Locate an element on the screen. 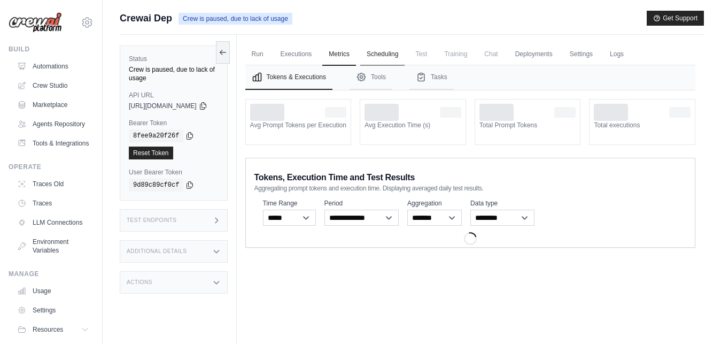 The height and width of the screenshot is (344, 721). div: Manage is located at coordinates (51, 274).